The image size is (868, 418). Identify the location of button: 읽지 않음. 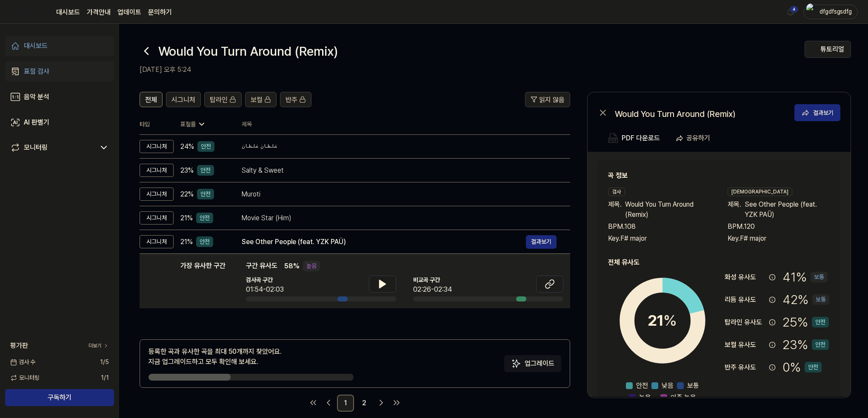
(548, 99).